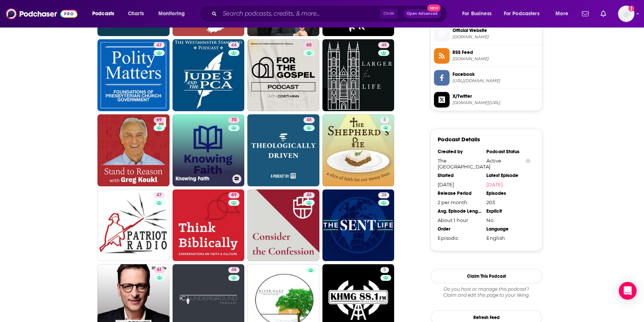 The height and width of the screenshot is (322, 644). Describe the element at coordinates (330, 13) in the screenshot. I see `div: Search podcasts, credits, & more...` at that location.